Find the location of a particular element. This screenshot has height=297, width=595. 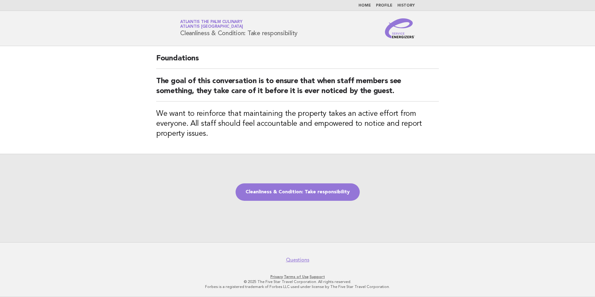

a: History is located at coordinates (406, 6).